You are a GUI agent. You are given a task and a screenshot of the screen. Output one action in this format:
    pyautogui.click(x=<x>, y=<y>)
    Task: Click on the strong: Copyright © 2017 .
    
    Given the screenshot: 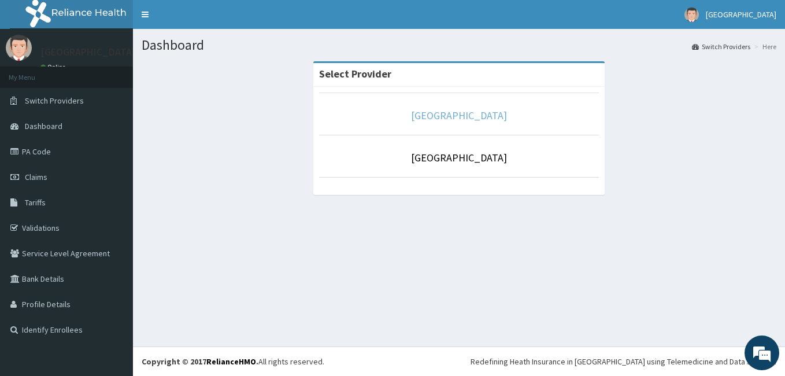 What is the action you would take?
    pyautogui.click(x=200, y=361)
    